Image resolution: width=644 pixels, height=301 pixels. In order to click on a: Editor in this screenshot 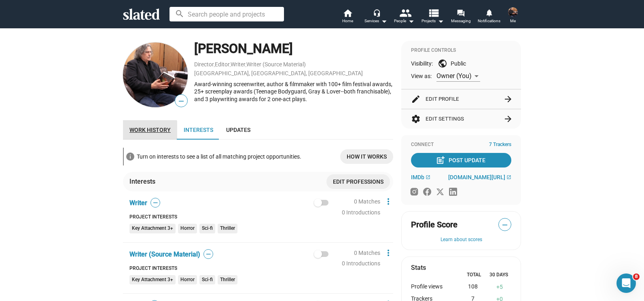, I will do `click(222, 64)`.